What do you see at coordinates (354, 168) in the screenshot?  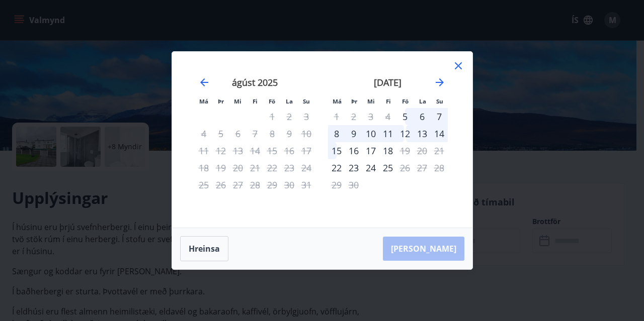 I see `div: 23` at bounding box center [354, 168].